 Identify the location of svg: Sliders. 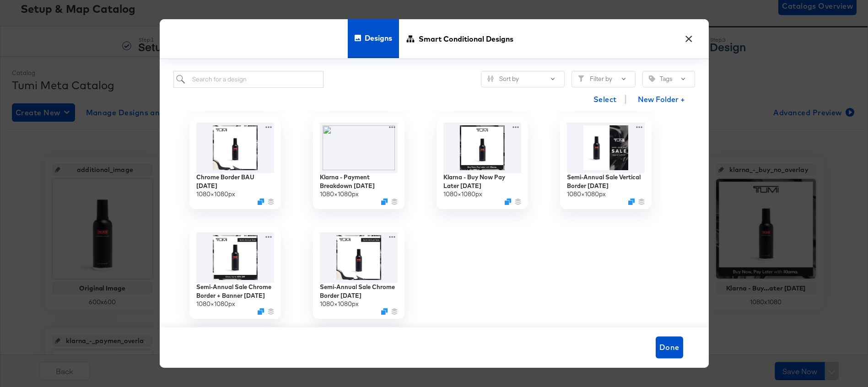
(490, 79).